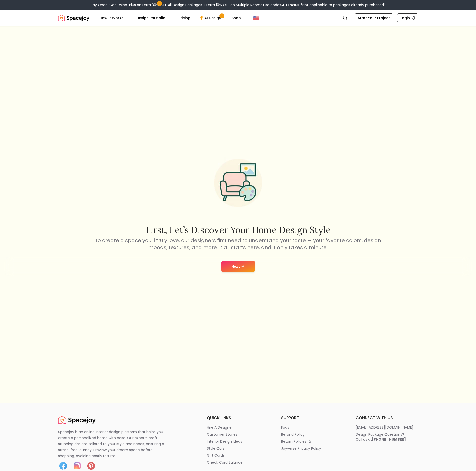 This screenshot has width=476, height=471. What do you see at coordinates (294, 441) in the screenshot?
I see `p: return policies` at bounding box center [294, 441].